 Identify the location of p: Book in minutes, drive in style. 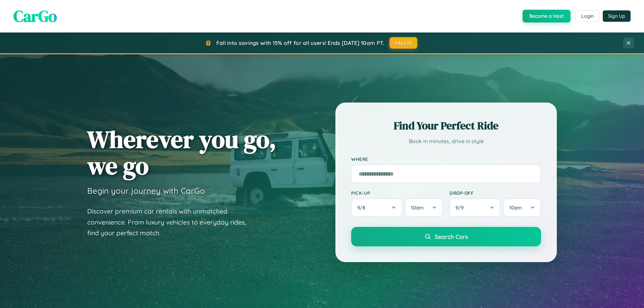
(446, 141).